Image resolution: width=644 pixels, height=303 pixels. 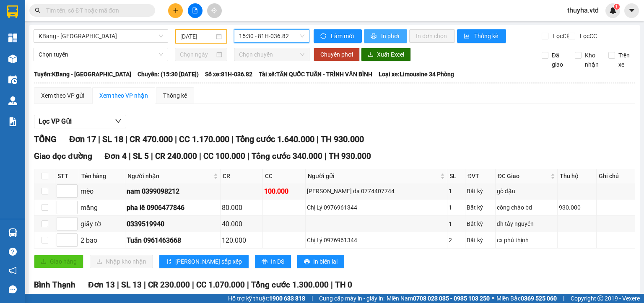 I want to click on button: printerIn phơi, so click(x=385, y=36).